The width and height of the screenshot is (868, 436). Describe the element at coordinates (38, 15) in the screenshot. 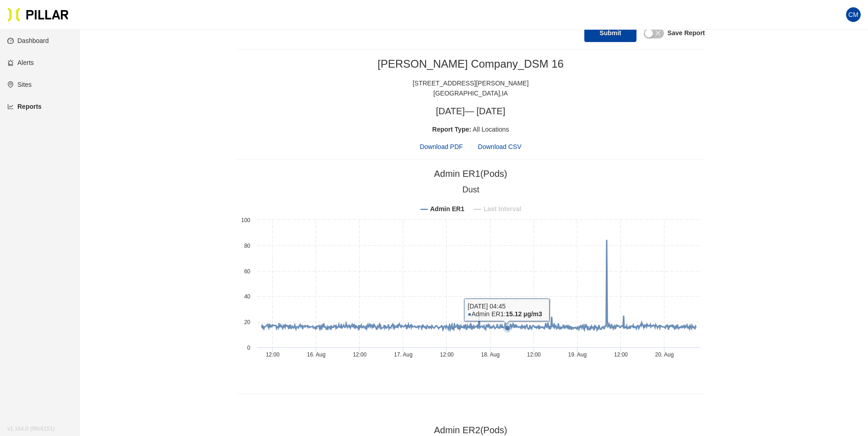

I see `a: Pillar Technologies` at that location.